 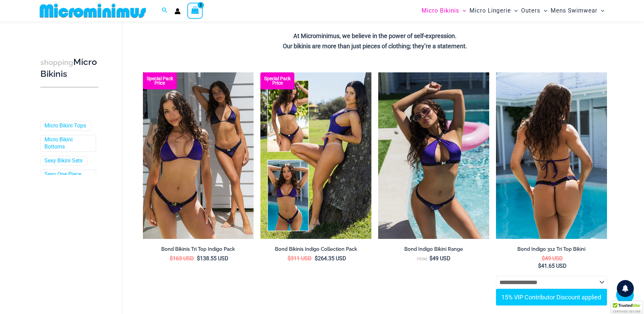 What do you see at coordinates (440, 11) in the screenshot?
I see `span: Micro Bikinis` at bounding box center [440, 11].